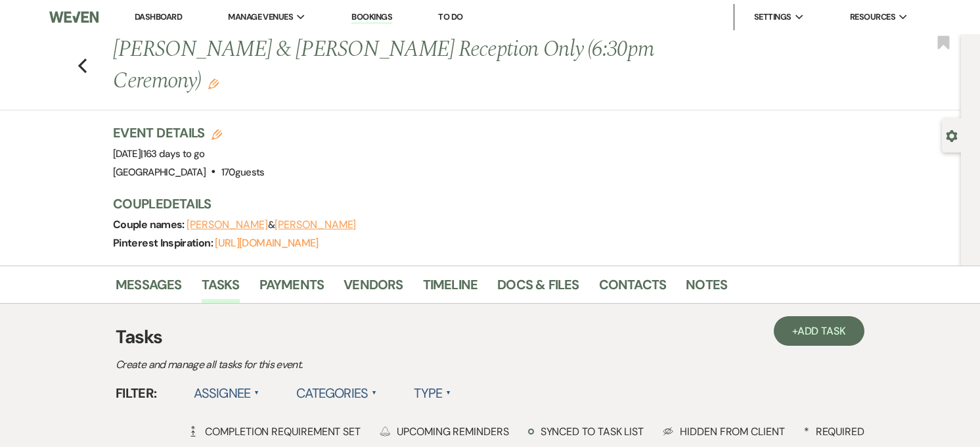 Image resolution: width=980 pixels, height=447 pixels. Describe the element at coordinates (773, 17) in the screenshot. I see `span: Settings` at that location.